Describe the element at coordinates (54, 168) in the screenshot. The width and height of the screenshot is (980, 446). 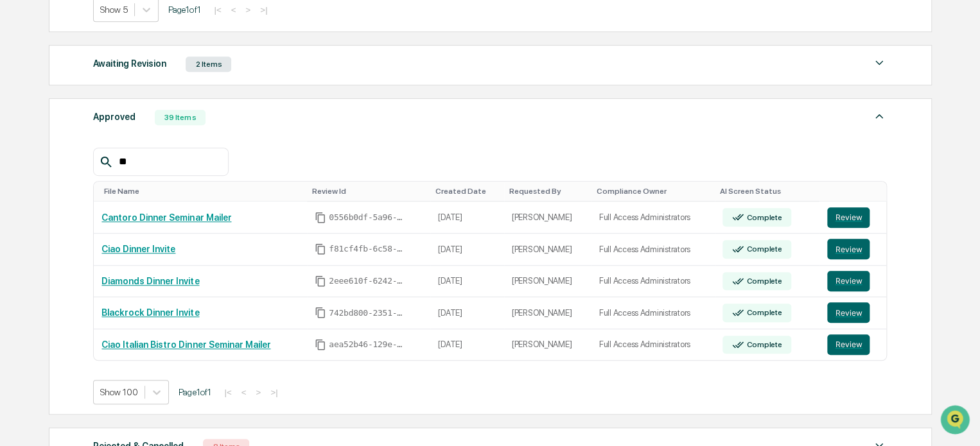
I see `span: Preclearance` at that location.